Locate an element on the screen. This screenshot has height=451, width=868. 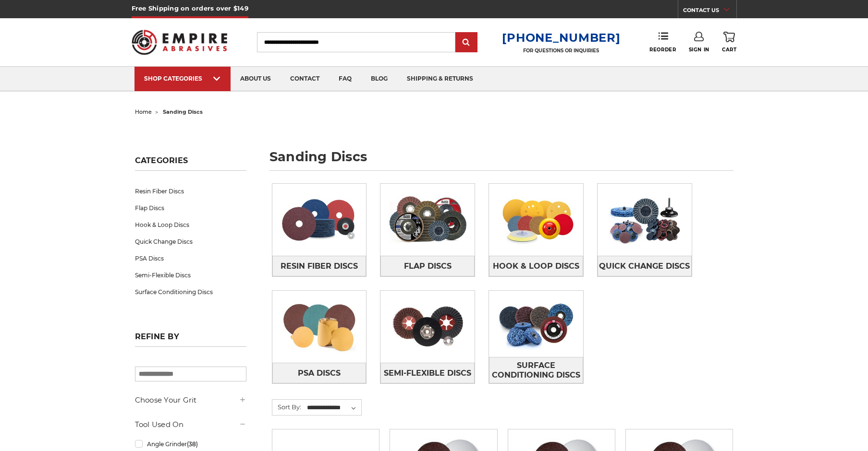
span: Resin Fiber Discs is located at coordinates (319, 266).